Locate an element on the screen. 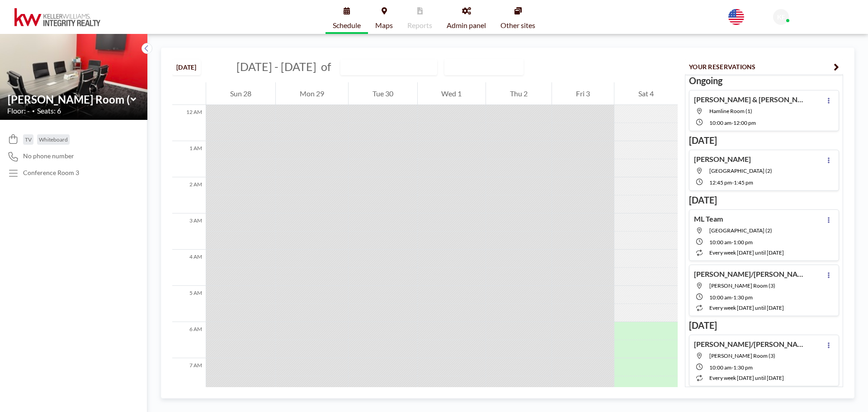  span: TV is located at coordinates (28, 139).